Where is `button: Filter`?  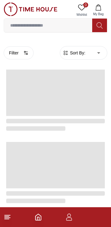
button: Filter is located at coordinates (19, 53).